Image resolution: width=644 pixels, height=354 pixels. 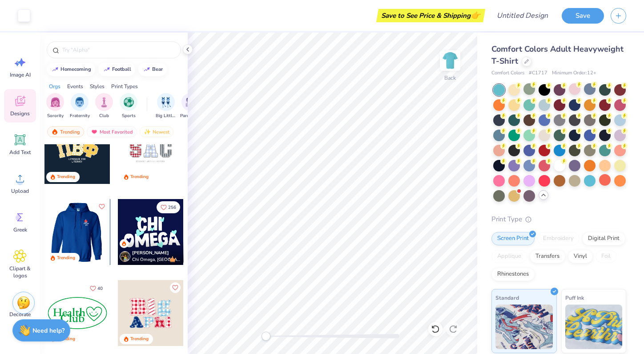 What do you see at coordinates (94, 132) in the screenshot?
I see `img: most_fav.gif` at bounding box center [94, 132].